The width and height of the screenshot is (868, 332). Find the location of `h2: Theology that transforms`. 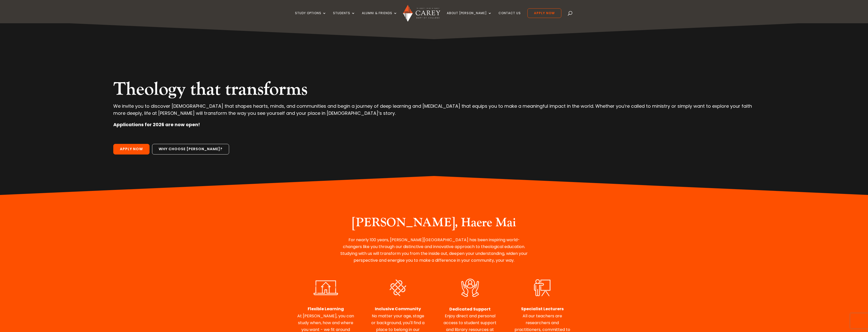

h2: Theology that transforms is located at coordinates (434, 91).